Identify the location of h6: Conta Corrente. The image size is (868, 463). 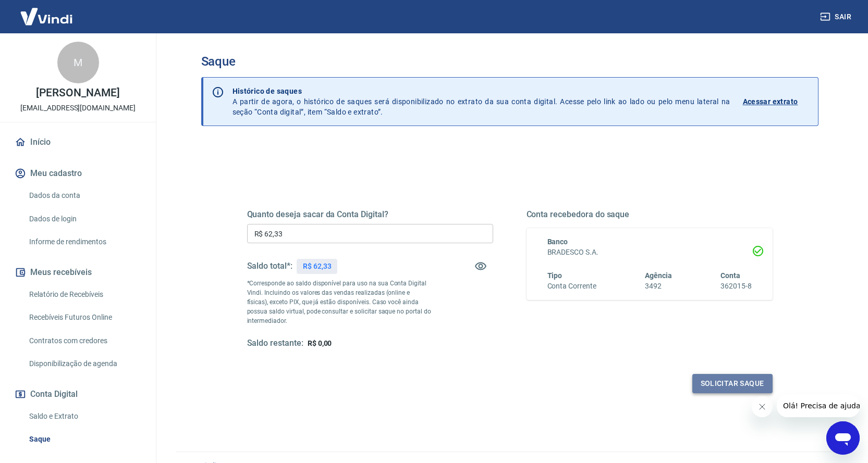
(572, 286).